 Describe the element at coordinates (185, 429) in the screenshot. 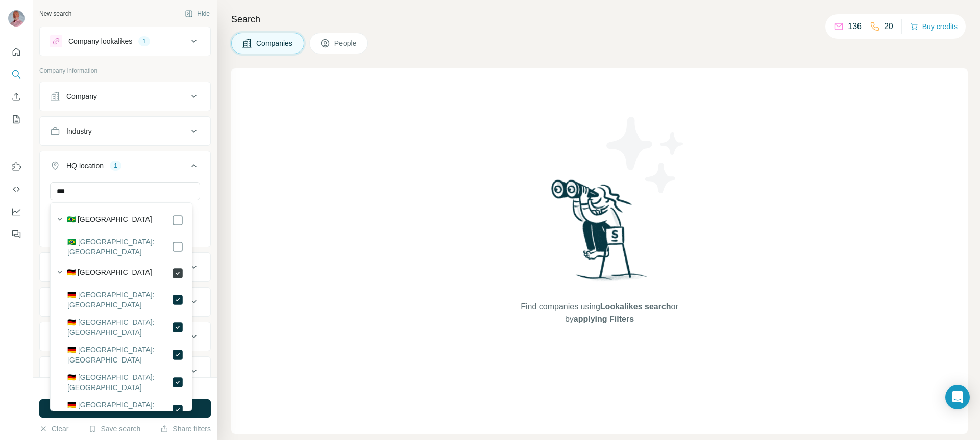

I see `button: Share filters` at that location.